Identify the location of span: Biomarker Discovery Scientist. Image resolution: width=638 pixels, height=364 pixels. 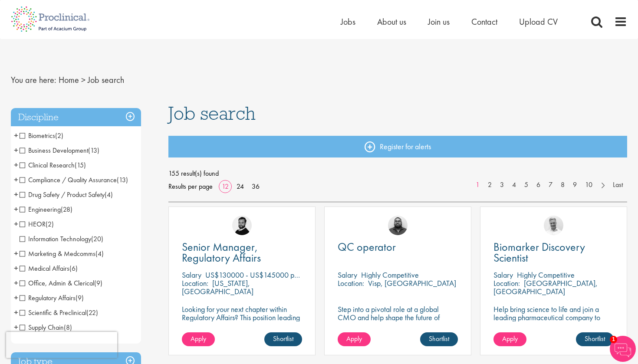
(539, 252).